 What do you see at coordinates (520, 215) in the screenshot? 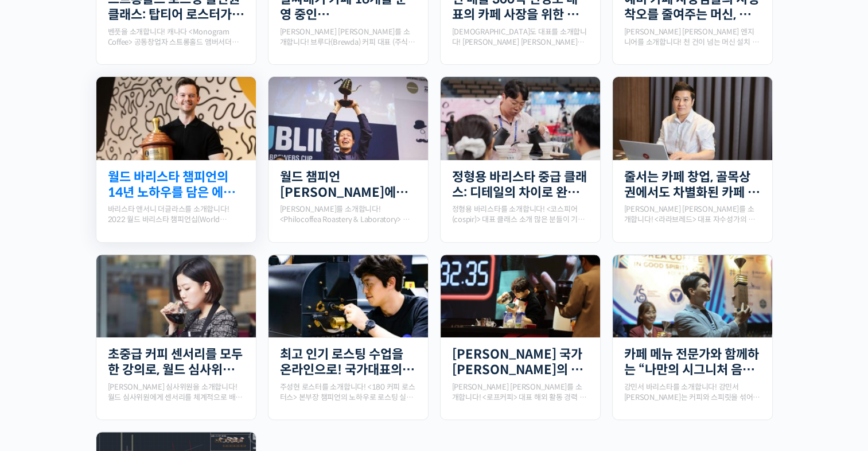
I see `div: 정형용 바리스타를 소개합니다! <코스피어(cospir)> 대표 클래스 소개 많은 분들이 기다려온 정형용 바리스타의 브루잉 중급 클래스입니다! 이번 클래스에서는 정교한 변수 조...` at bounding box center [520, 215].